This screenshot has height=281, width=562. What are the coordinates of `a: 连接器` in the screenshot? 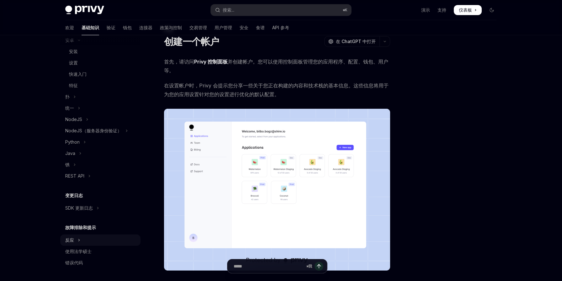 It's located at (146, 28).